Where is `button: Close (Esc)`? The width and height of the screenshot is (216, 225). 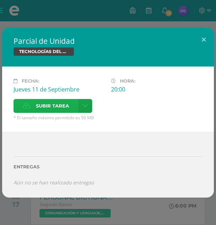
button: Close (Esc) is located at coordinates (204, 40).